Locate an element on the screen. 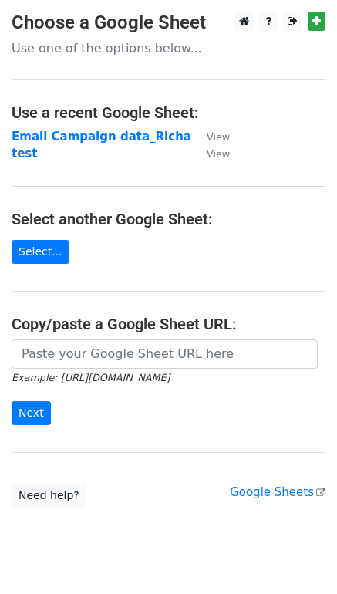 Image resolution: width=337 pixels, height=594 pixels. strong: test is located at coordinates (24, 154).